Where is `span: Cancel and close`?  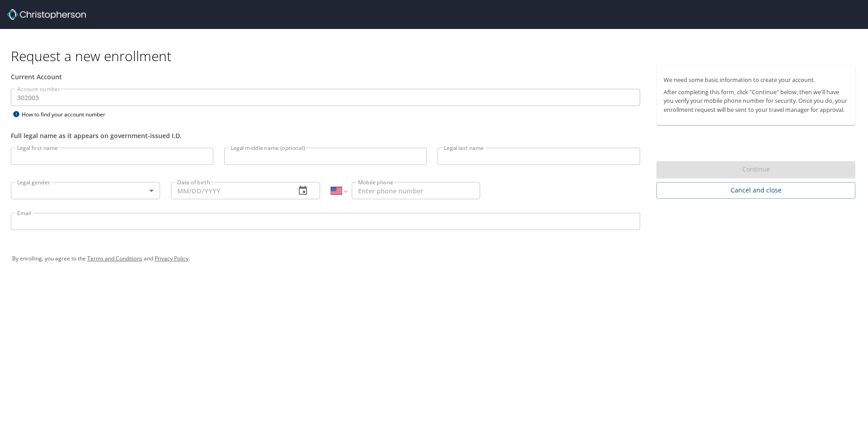 span: Cancel and close is located at coordinates (756, 190).